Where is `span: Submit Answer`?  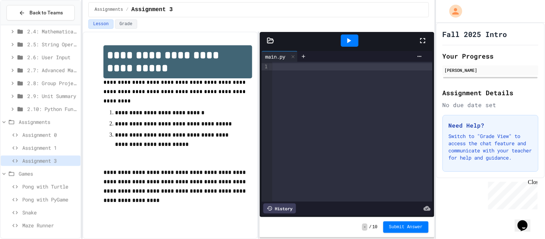
span: Submit Answer is located at coordinates (406, 227).